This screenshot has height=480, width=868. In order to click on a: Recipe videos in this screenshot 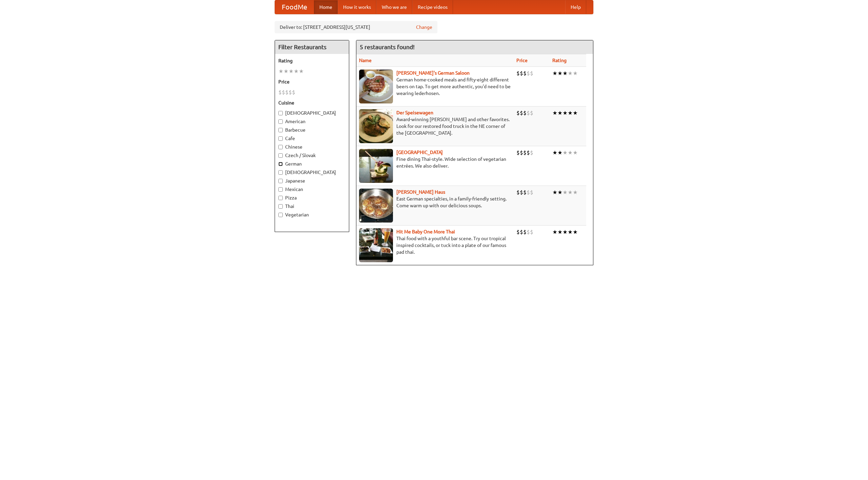, I will do `click(433, 7)`.